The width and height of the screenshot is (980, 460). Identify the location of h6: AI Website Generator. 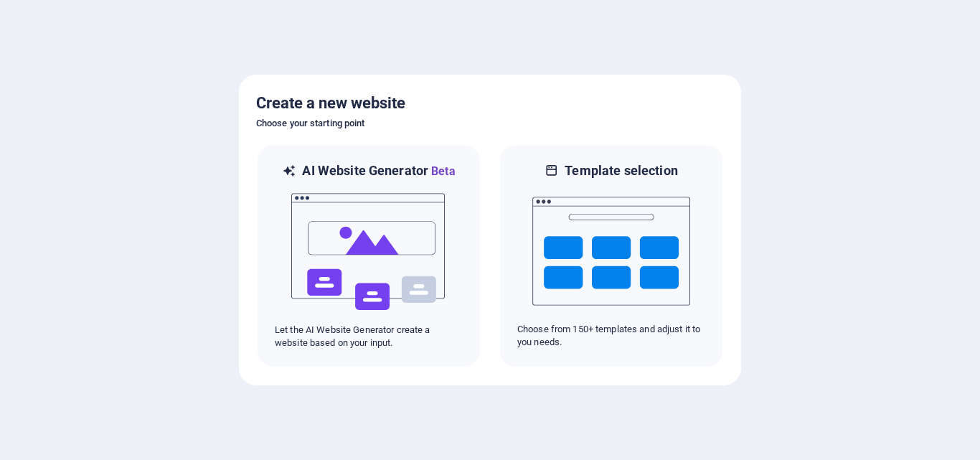
(378, 171).